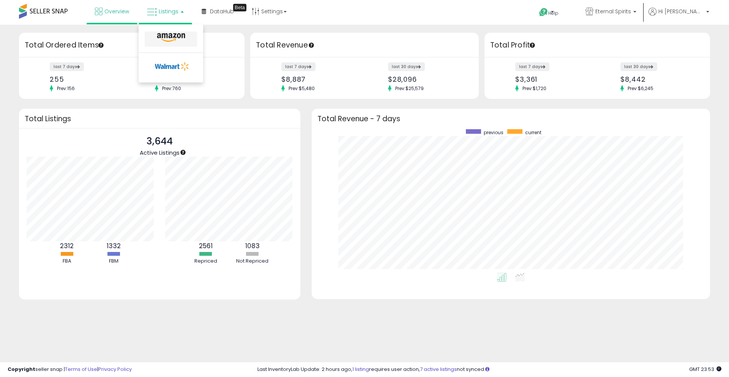  I want to click on b: 1332, so click(114, 246).